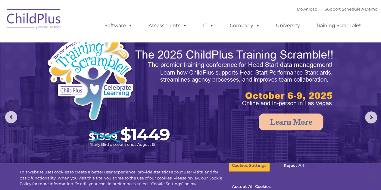 Image resolution: width=381 pixels, height=190 pixels. Describe the element at coordinates (34, 20) in the screenshot. I see `img: ChildPlus by Procare Solutions` at that location.